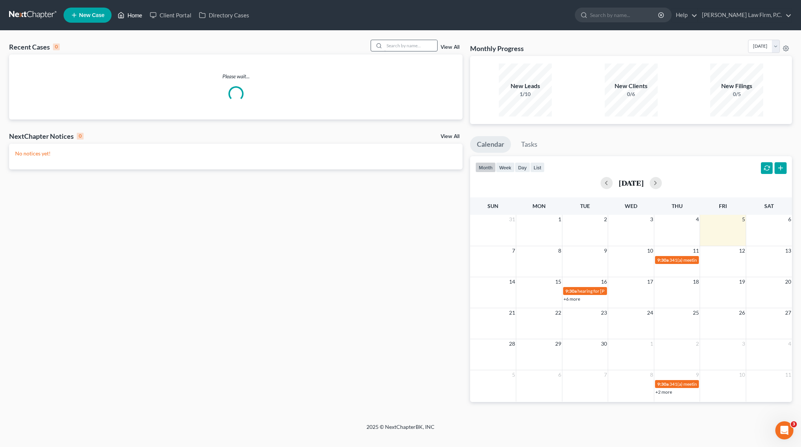 The width and height of the screenshot is (801, 447). Describe the element at coordinates (696, 313) in the screenshot. I see `span: 25` at that location.